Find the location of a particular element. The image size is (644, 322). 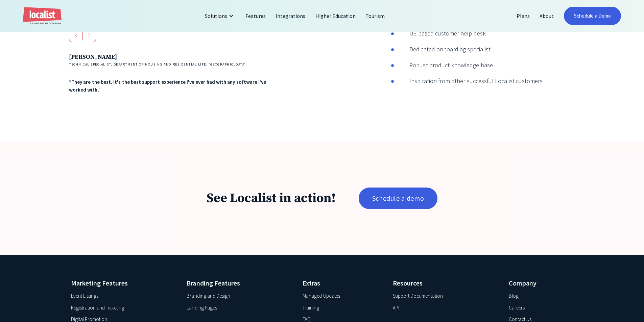

div: next slide is located at coordinates (89, 35).